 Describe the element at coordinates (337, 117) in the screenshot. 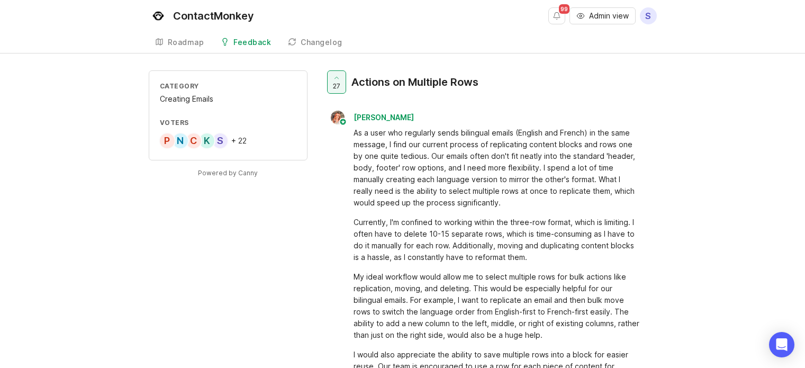

I see `img: Bronwen W` at that location.